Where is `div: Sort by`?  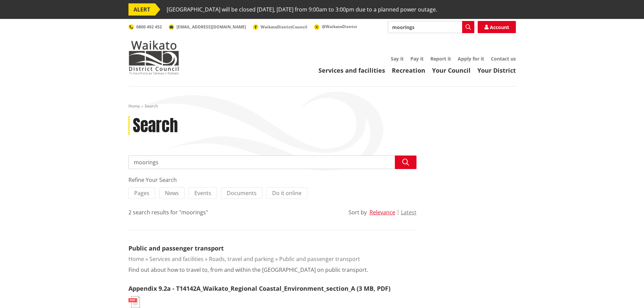 div: Sort by is located at coordinates (358, 212).